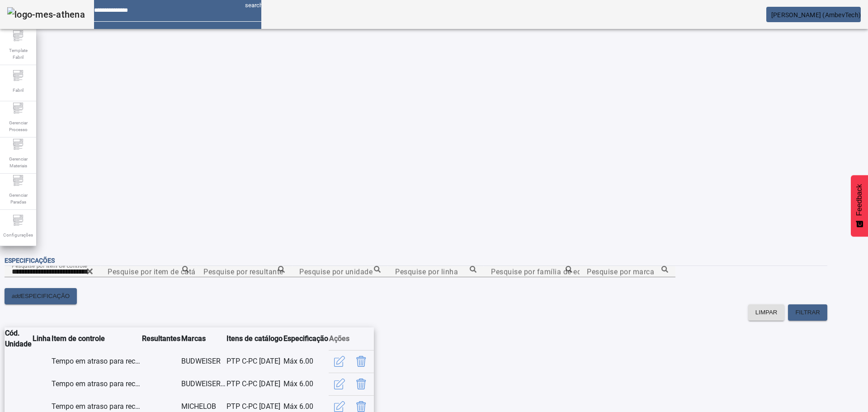 The image size is (868, 412). Describe the element at coordinates (336, 271) in the screenshot. I see `mat-label: Pesquise por unidade` at that location.